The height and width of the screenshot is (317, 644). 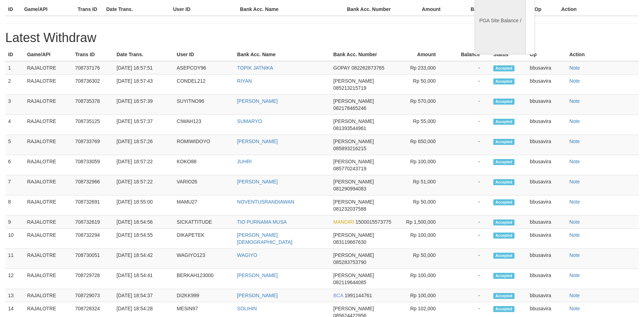 I want to click on th: Bank Acc. Name, so click(x=290, y=9).